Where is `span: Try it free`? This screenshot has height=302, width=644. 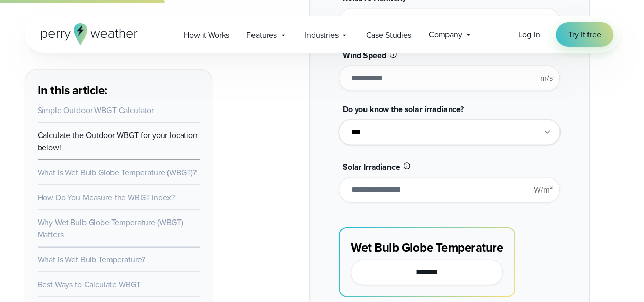 span: Try it free is located at coordinates (585, 35).